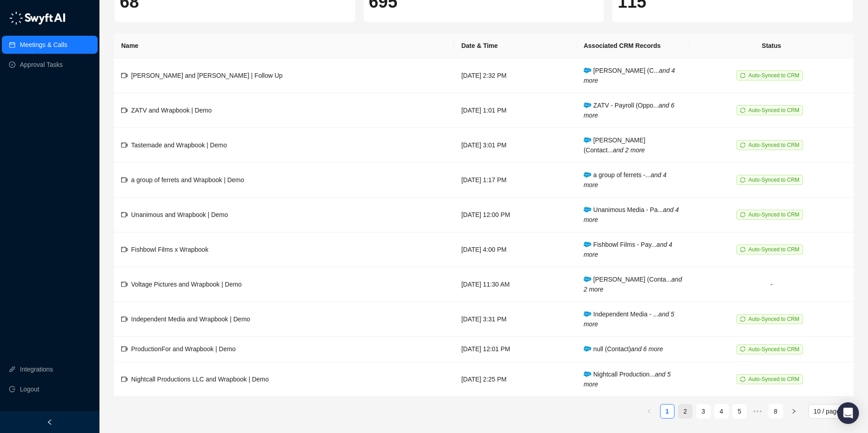  Describe the element at coordinates (649, 411) in the screenshot. I see `button: left` at that location.